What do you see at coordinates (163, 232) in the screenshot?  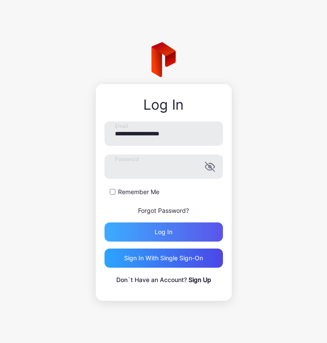 I see `div: Log in` at bounding box center [163, 232].